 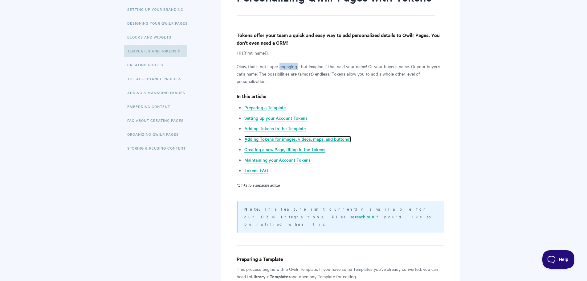 I want to click on a: Creating Quotes, so click(x=148, y=65).